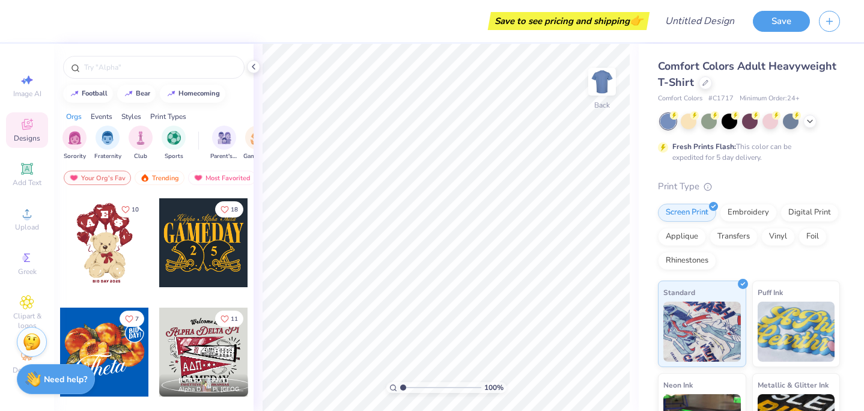  Describe the element at coordinates (224, 143) in the screenshot. I see `div: filter for Parent's Weekend` at that location.